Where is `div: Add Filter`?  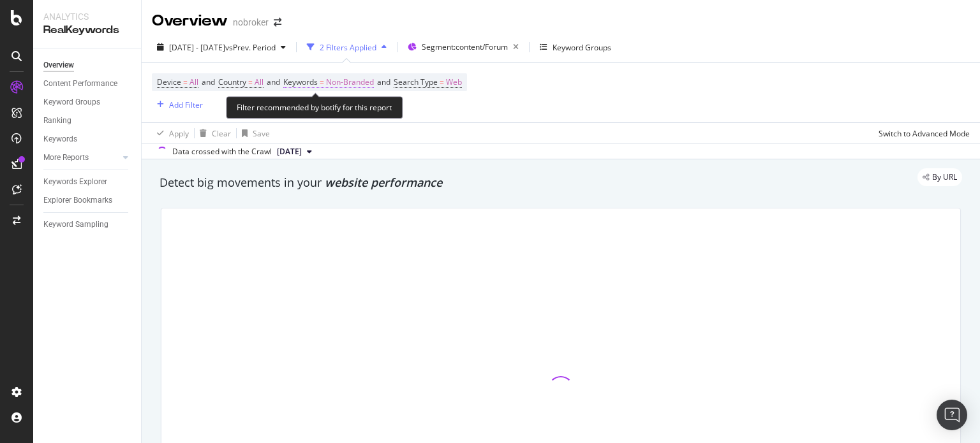
div: Add Filter is located at coordinates (186, 105).